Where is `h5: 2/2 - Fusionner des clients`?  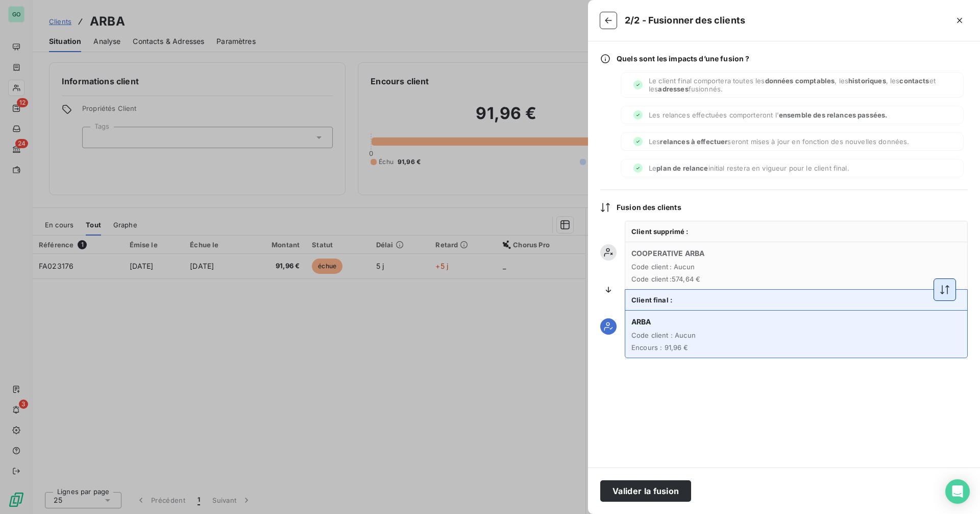 h5: 2/2 - Fusionner des clients is located at coordinates (685, 21).